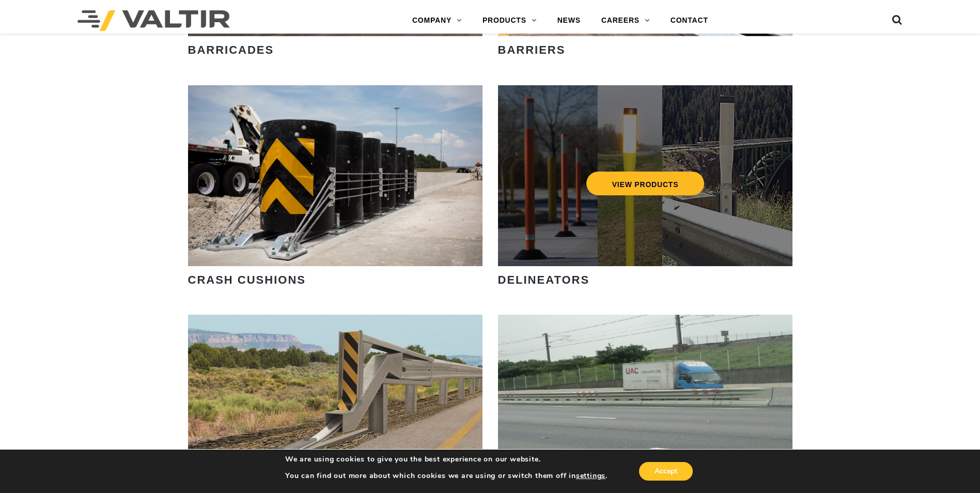  Describe the element at coordinates (247, 280) in the screenshot. I see `strong: CRASH CUSHIONS` at that location.